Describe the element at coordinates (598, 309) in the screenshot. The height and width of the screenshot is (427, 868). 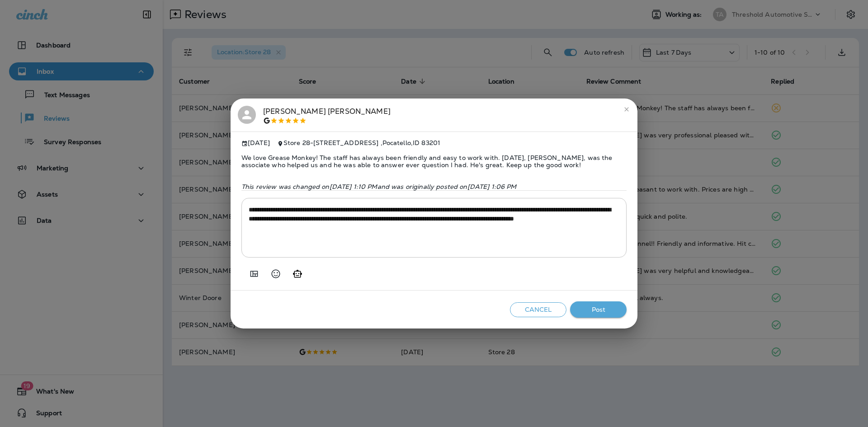
I see `button: Post` at that location.